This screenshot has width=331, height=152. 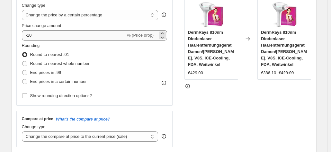 I want to click on button: What's the compare at price?, so click(x=83, y=119).